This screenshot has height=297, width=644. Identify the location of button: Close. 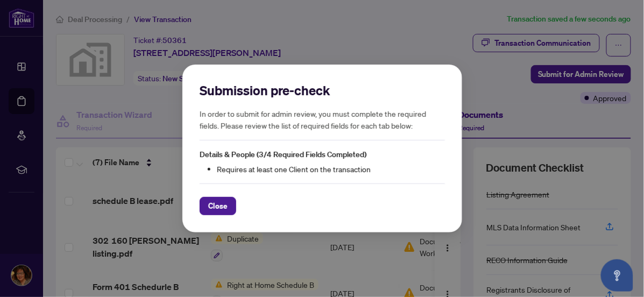
(218, 206).